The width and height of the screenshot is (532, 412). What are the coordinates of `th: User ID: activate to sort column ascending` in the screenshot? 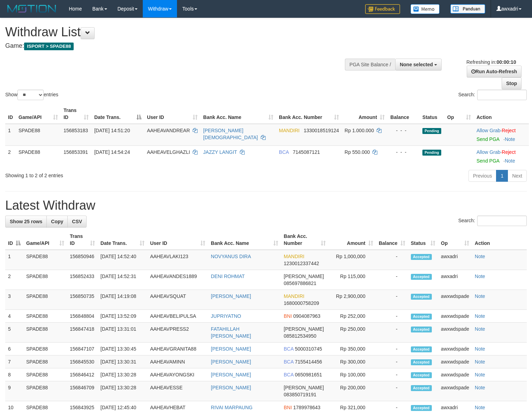 It's located at (172, 114).